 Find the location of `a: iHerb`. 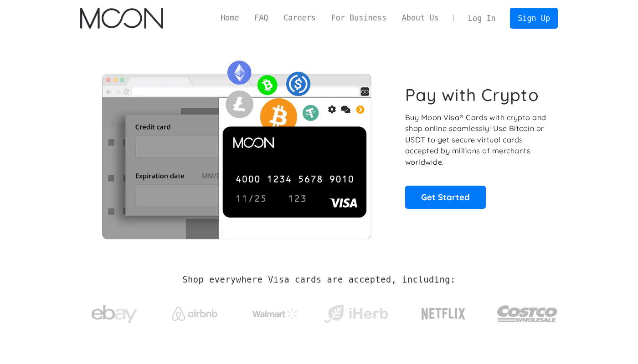

a: iHerb is located at coordinates (356, 312).